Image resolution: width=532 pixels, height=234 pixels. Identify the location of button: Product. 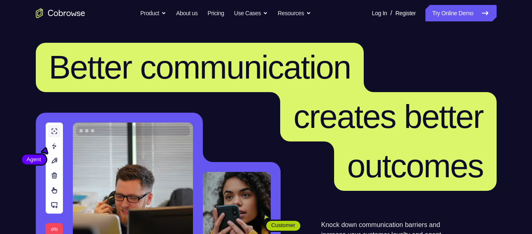
(153, 13).